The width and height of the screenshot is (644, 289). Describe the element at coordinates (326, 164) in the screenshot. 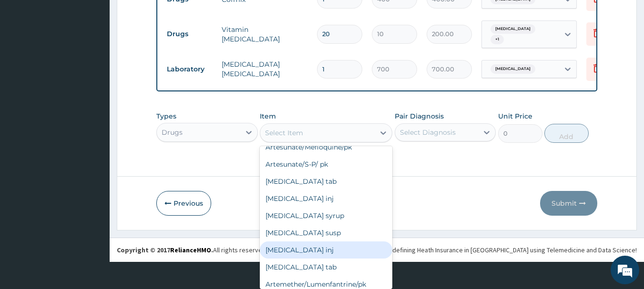

I see `div: Artesunate/S-P/ pk` at that location.